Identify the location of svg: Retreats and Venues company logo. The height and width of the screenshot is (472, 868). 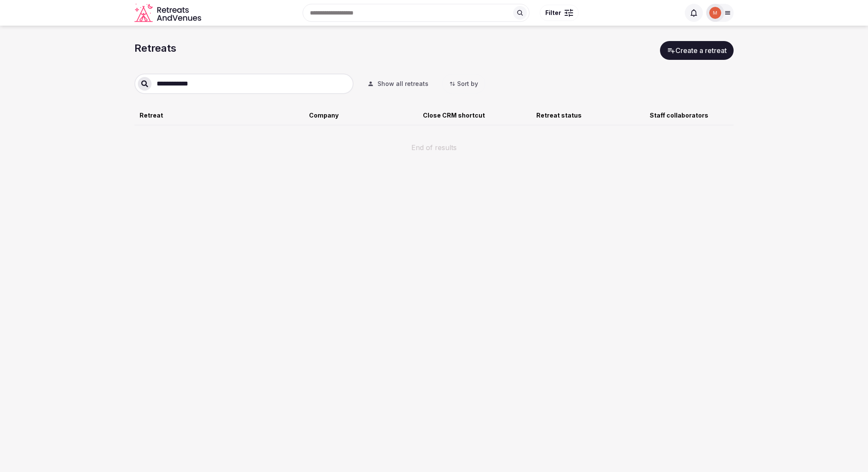
(169, 13).